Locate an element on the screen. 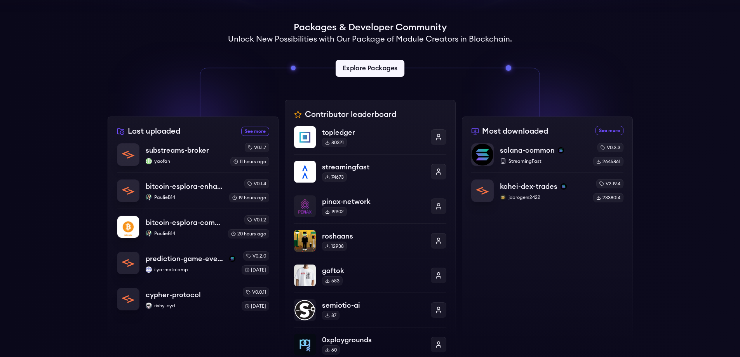 Image resolution: width=740 pixels, height=357 pixels. div: 583 is located at coordinates (332, 281).